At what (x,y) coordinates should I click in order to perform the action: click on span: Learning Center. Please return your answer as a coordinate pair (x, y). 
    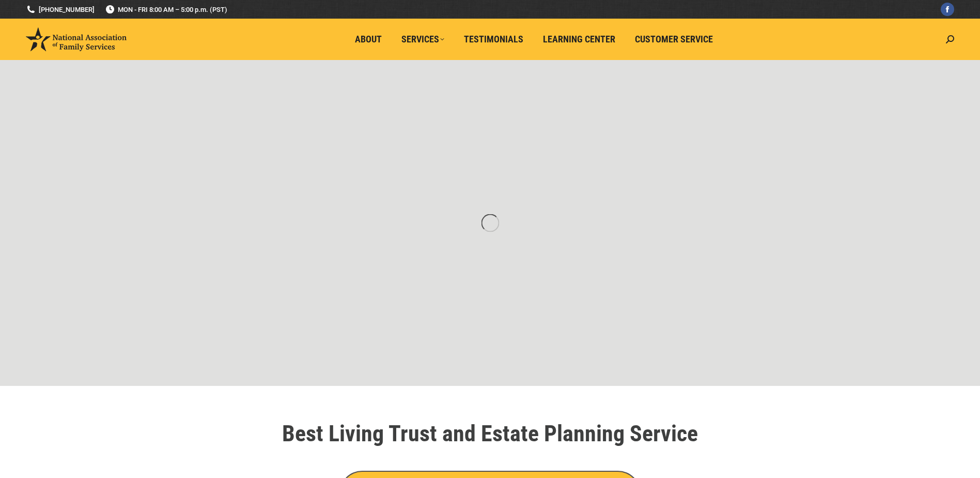
    Looking at the image, I should click on (579, 39).